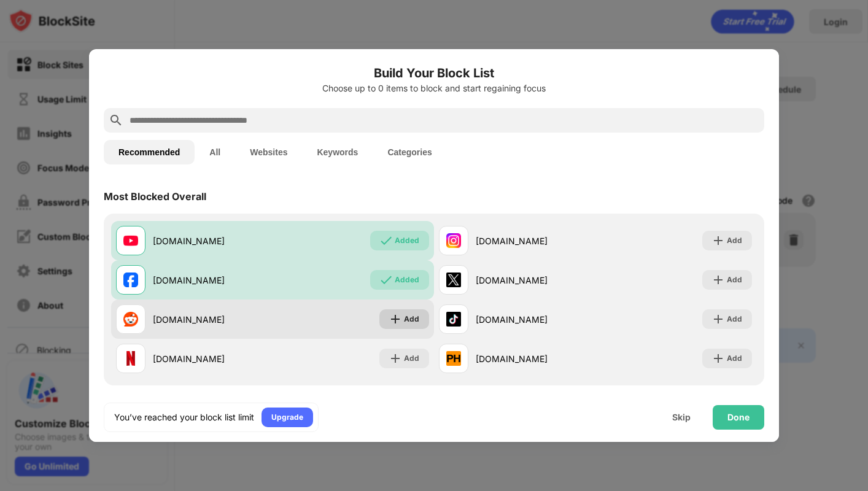  Describe the element at coordinates (410, 152) in the screenshot. I see `button: Categories` at that location.